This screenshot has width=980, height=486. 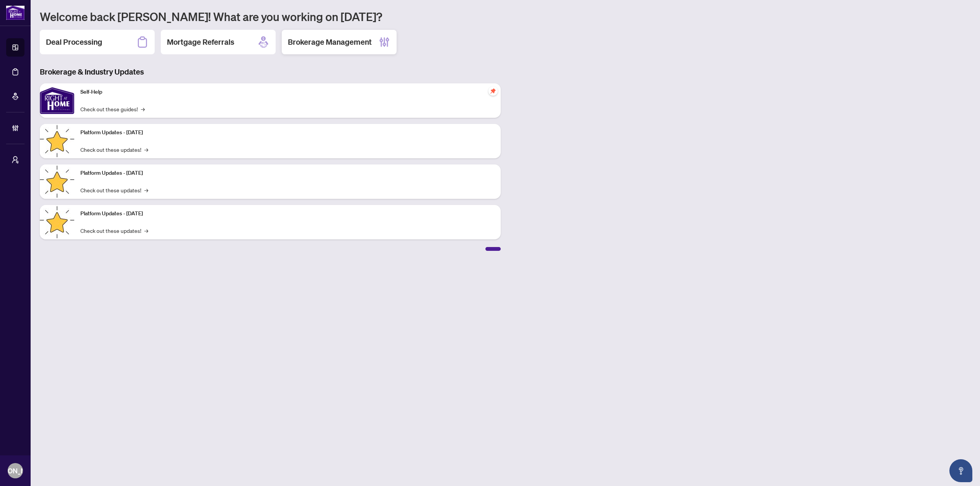 I want to click on span: pushpin, so click(x=493, y=91).